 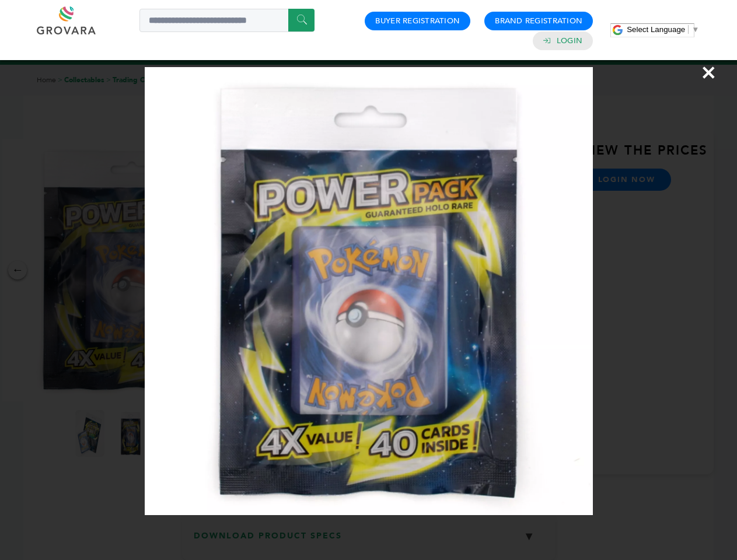 I want to click on a: Login, so click(x=570, y=41).